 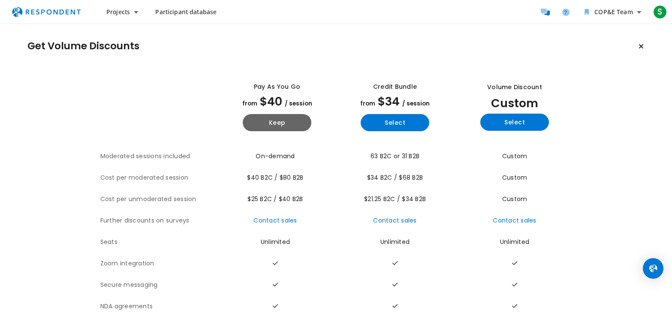 I want to click on div: Open Intercom Messenger, so click(x=653, y=268).